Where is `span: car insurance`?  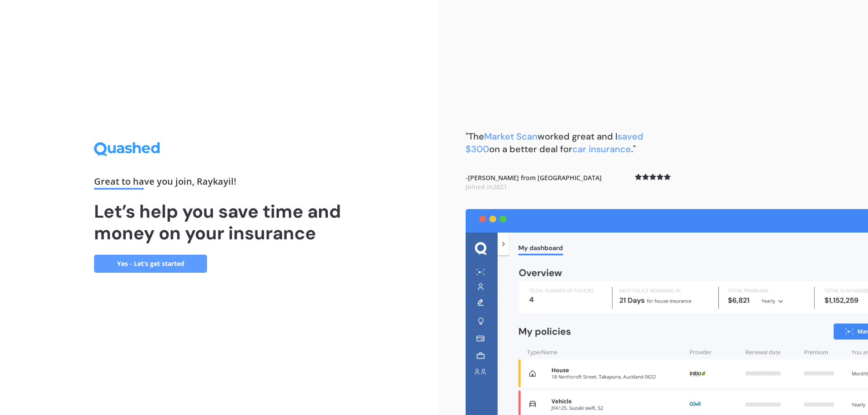
span: car insurance is located at coordinates (601, 149).